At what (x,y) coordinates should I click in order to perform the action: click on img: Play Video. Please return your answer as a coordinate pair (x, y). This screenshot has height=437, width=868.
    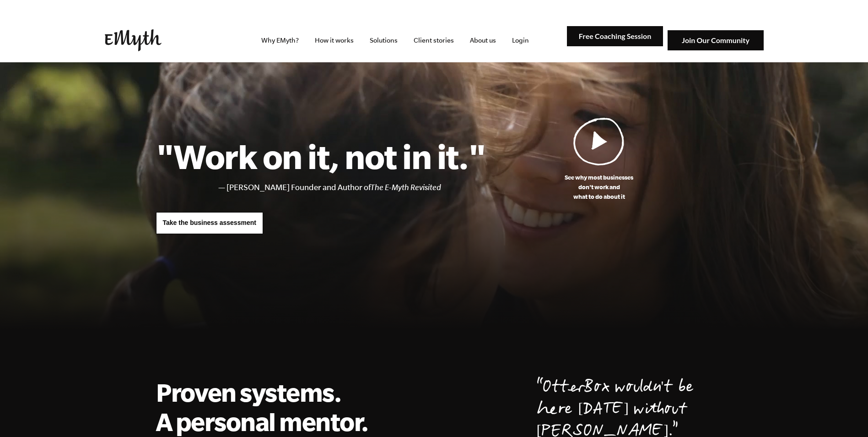
    Looking at the image, I should click on (599, 141).